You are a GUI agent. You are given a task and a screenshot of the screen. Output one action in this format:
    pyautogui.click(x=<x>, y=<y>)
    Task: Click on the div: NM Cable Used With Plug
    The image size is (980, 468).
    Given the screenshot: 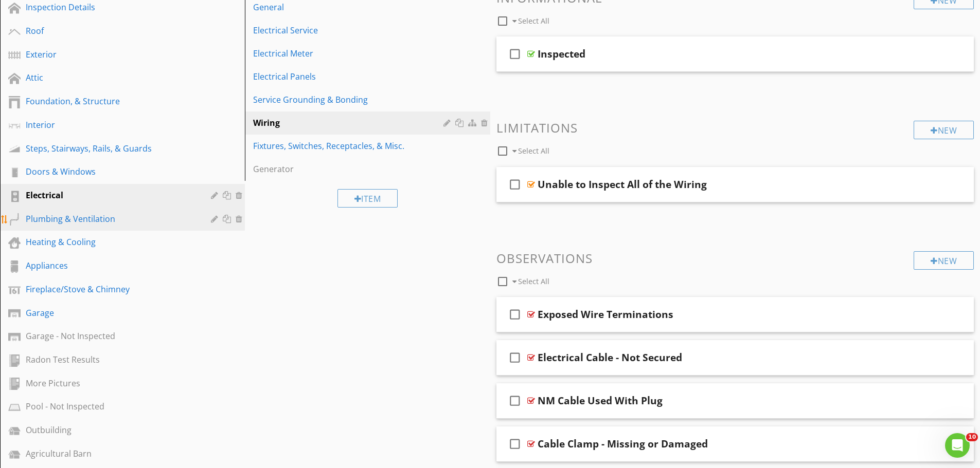 What is the action you would take?
    pyautogui.click(x=600, y=401)
    